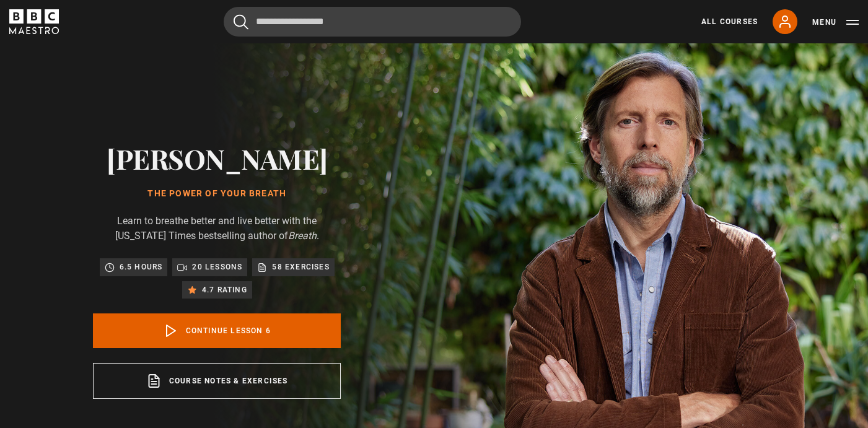  I want to click on p: 58 exercises, so click(300, 267).